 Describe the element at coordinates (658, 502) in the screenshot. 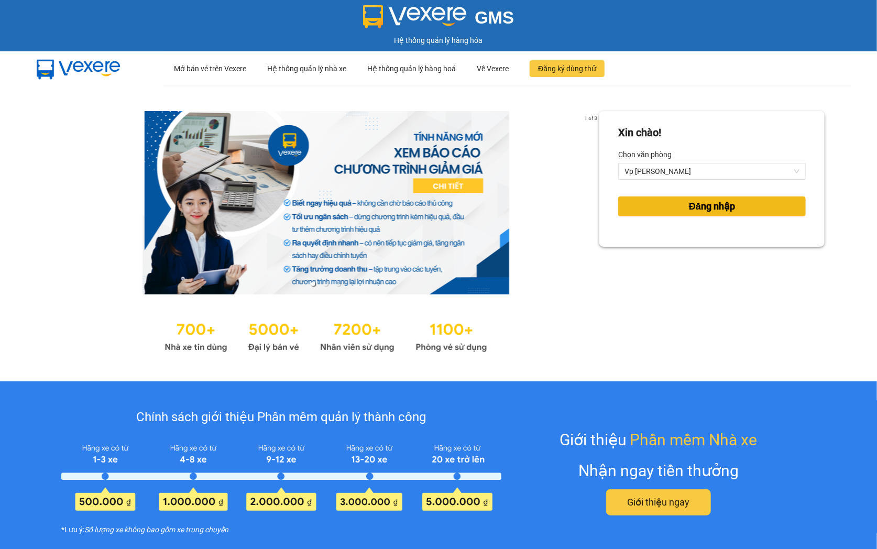

I see `span: Giới thiệu ngay` at that location.